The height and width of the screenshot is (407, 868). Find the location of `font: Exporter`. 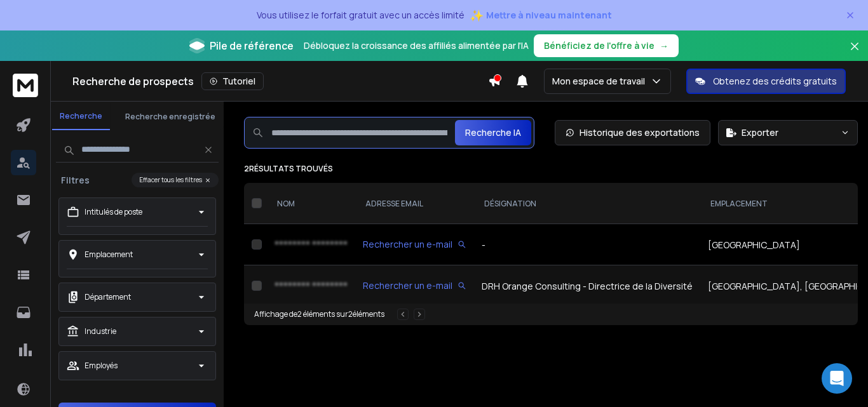

font: Exporter is located at coordinates (759, 132).